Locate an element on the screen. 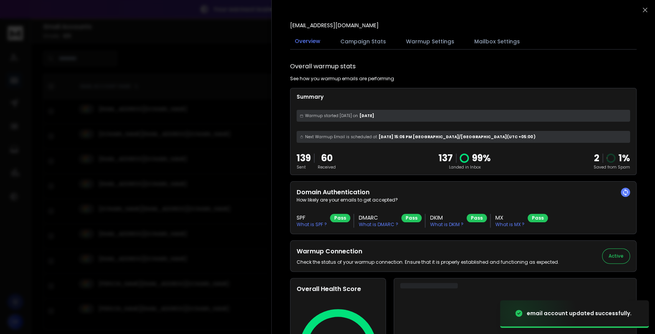  button: Campaign Stats is located at coordinates (363, 41).